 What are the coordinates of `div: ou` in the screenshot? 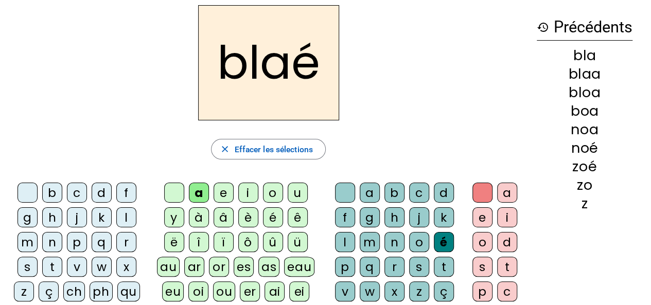 It's located at (224, 291).